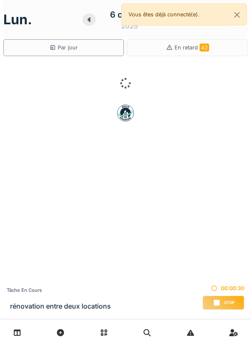 Image resolution: width=251 pixels, height=345 pixels. Describe the element at coordinates (60, 306) in the screenshot. I see `h3: rénovation entre deux locations` at that location.